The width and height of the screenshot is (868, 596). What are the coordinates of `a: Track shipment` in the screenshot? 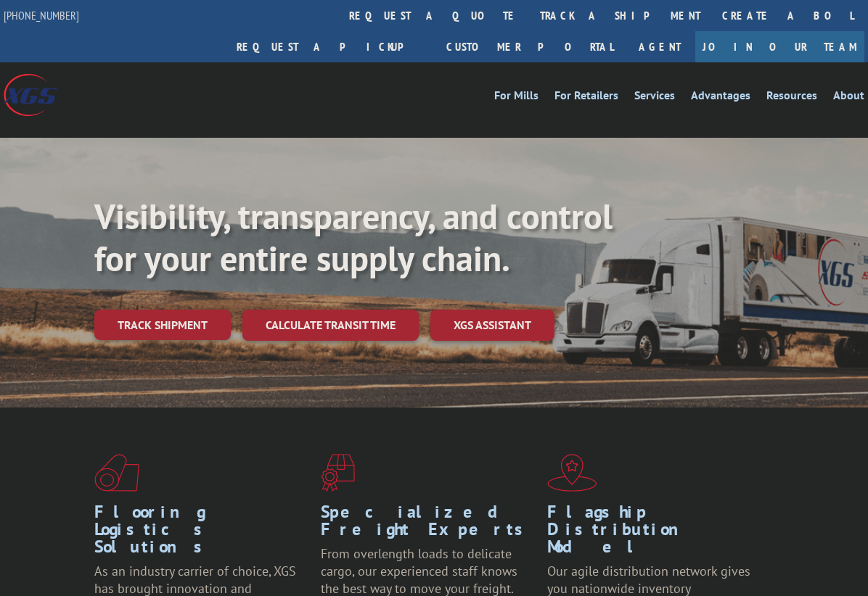 It's located at (162, 325).